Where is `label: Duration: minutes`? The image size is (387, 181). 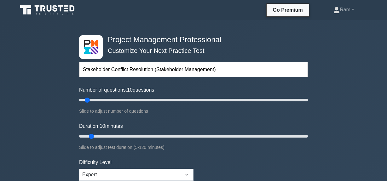 label: Duration: minutes is located at coordinates (101, 126).